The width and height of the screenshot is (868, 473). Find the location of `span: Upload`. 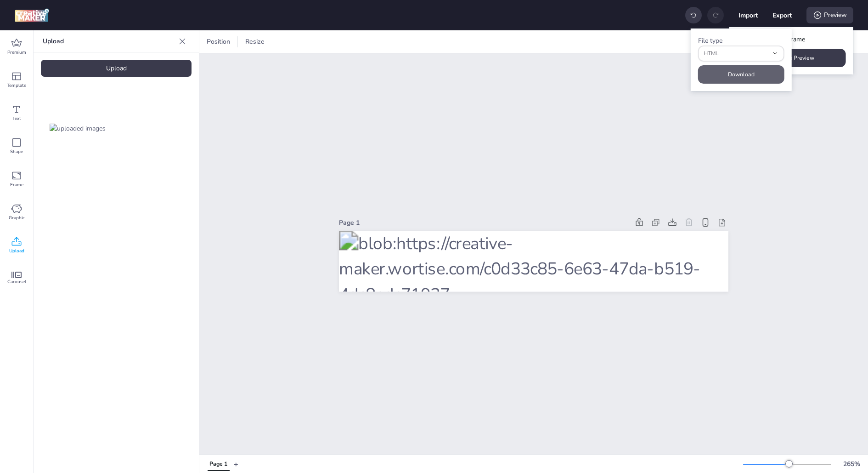

span: Upload is located at coordinates (17, 251).